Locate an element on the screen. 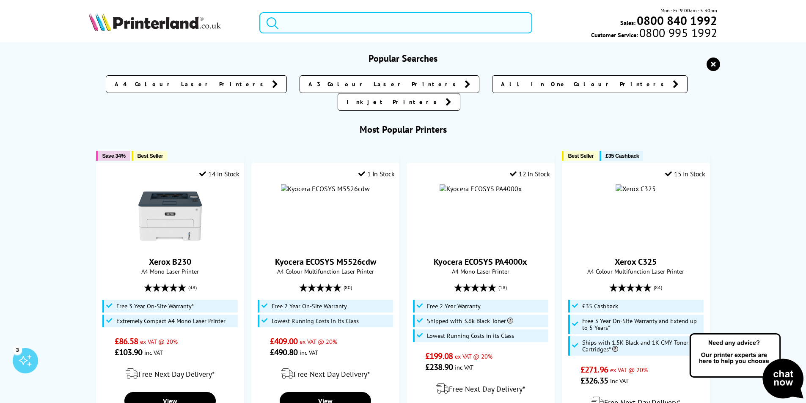 The height and width of the screenshot is (403, 806). span: Customer Service: is located at coordinates (654, 34).